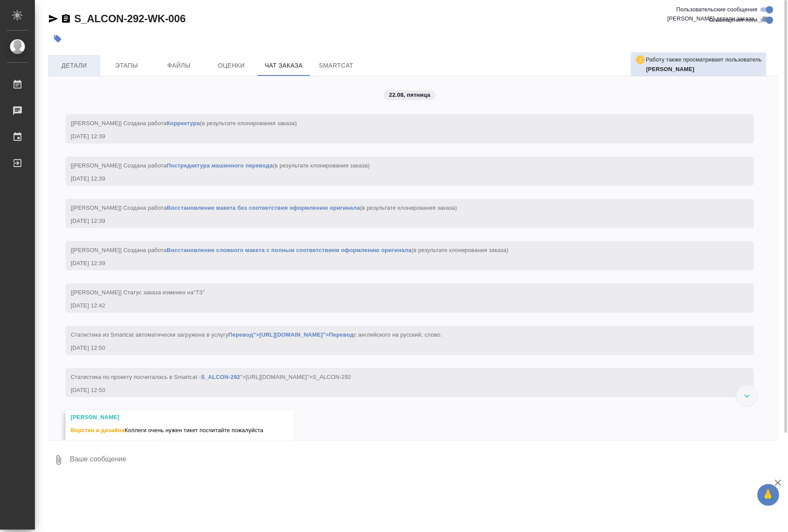 The height and width of the screenshot is (532, 788). I want to click on span: Оценки, so click(231, 65).